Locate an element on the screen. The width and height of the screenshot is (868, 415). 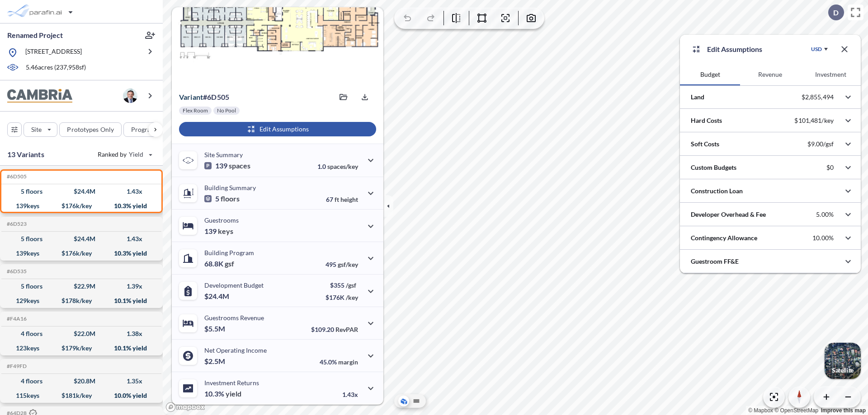
p: Site Summary is located at coordinates (223, 155).